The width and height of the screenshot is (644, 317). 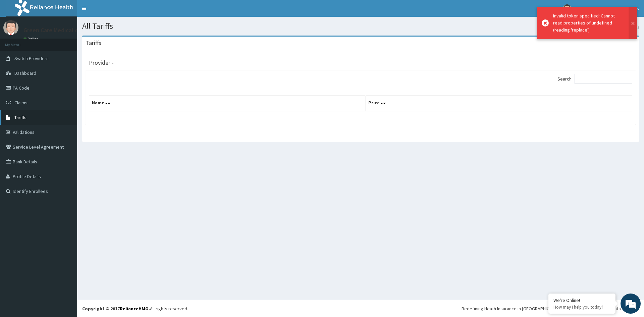 What do you see at coordinates (93, 43) in the screenshot?
I see `h3: Tariffs` at bounding box center [93, 43].